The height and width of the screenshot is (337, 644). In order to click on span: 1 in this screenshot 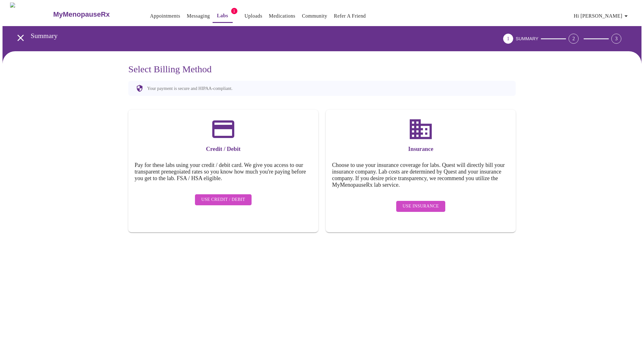, I will do `click(234, 11)`.